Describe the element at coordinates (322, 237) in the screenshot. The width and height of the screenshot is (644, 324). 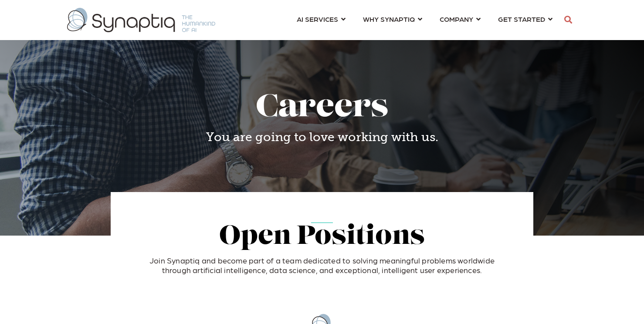
I see `h2: Open Positions` at that location.